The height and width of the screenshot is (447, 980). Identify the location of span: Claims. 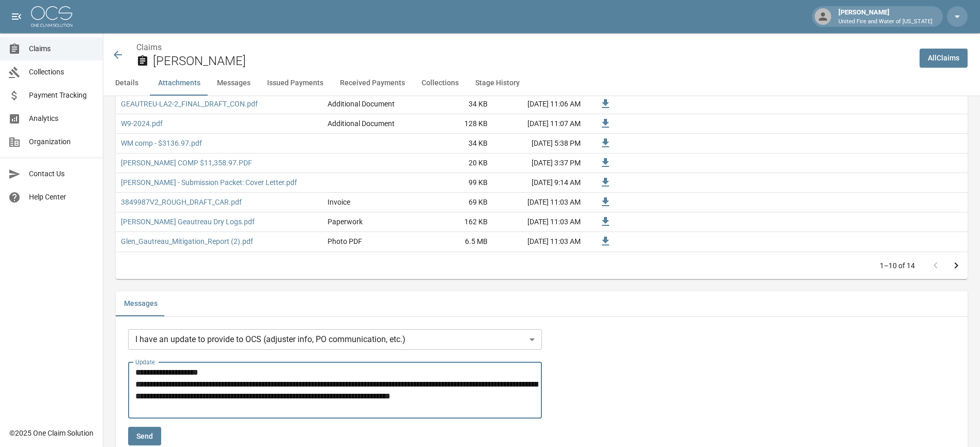
(62, 49).